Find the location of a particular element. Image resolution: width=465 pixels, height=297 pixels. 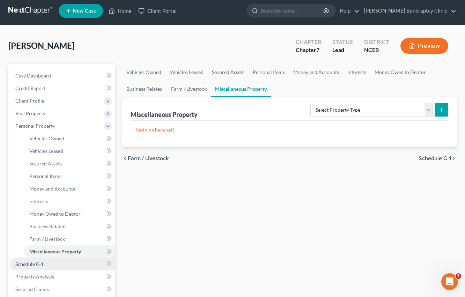

button: Schedule C-1 chevron_right is located at coordinates (438, 159).